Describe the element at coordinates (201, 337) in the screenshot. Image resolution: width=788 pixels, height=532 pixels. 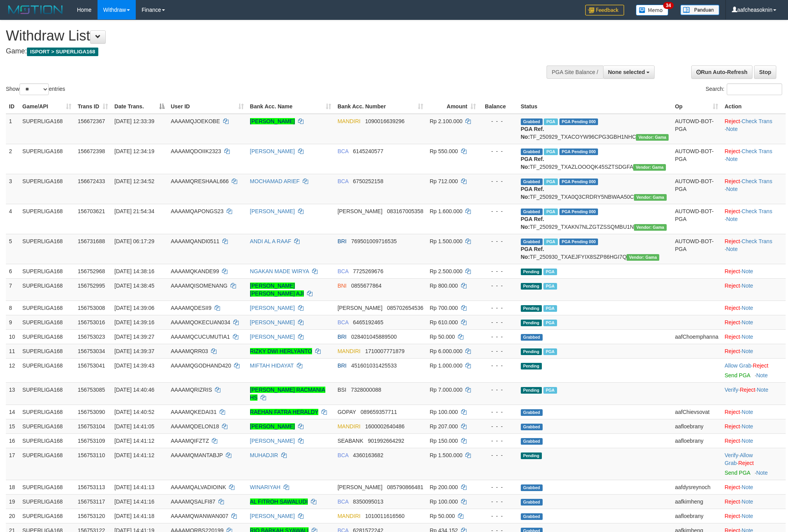
I see `span: AAAAMQCUCUMUTIA1` at that location.